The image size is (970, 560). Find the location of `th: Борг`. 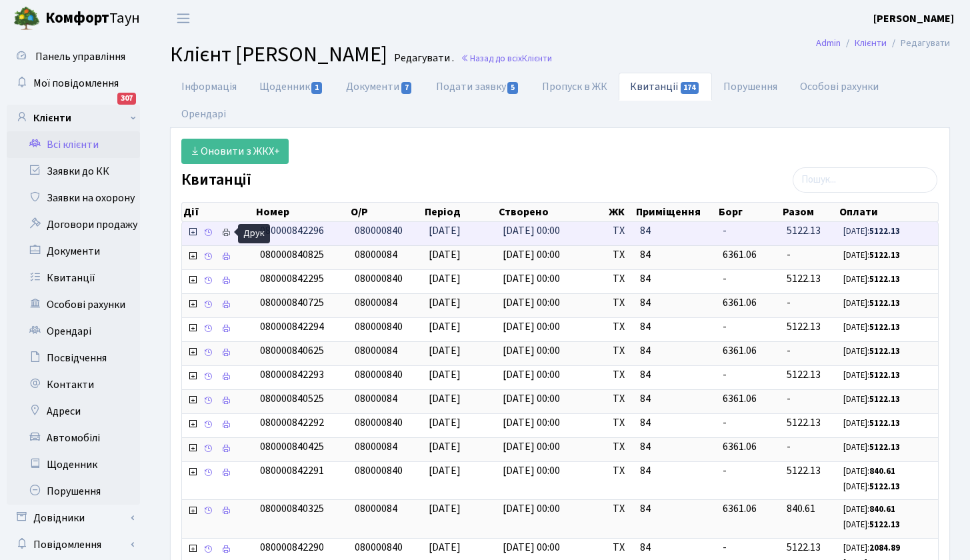

th: Борг is located at coordinates (750, 212).